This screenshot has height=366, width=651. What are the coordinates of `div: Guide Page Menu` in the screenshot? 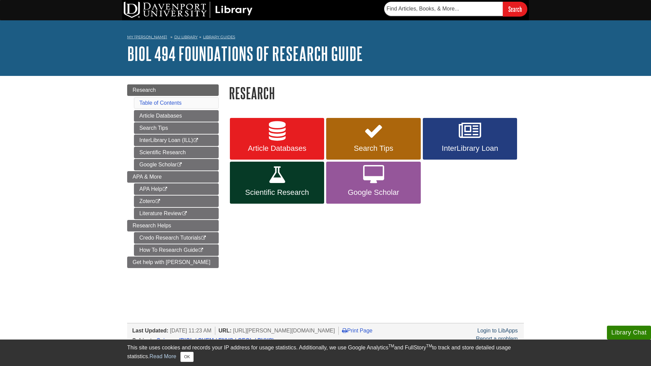 It's located at (173, 176).